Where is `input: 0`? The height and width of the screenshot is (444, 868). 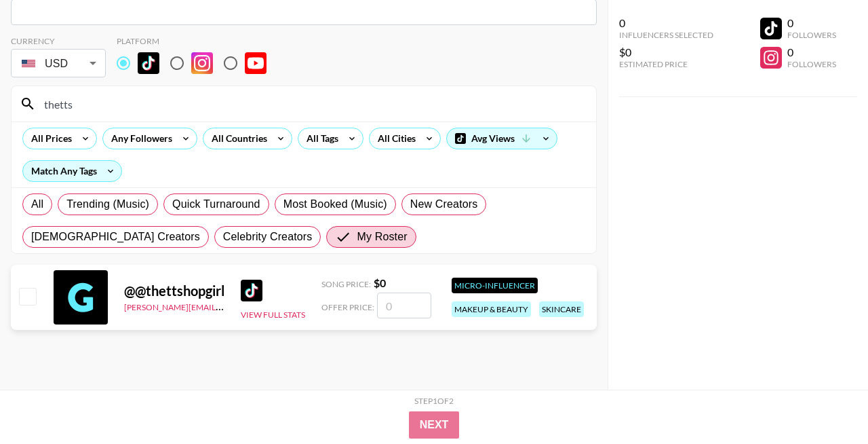
input: 0 is located at coordinates (404, 306).